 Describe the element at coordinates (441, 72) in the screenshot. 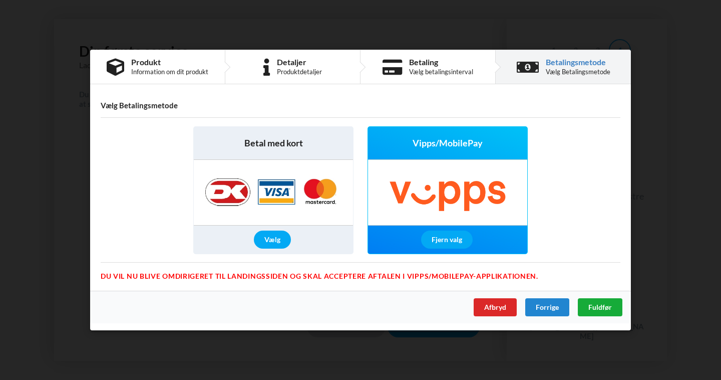

I see `div: Vælg betalingsinterval` at that location.